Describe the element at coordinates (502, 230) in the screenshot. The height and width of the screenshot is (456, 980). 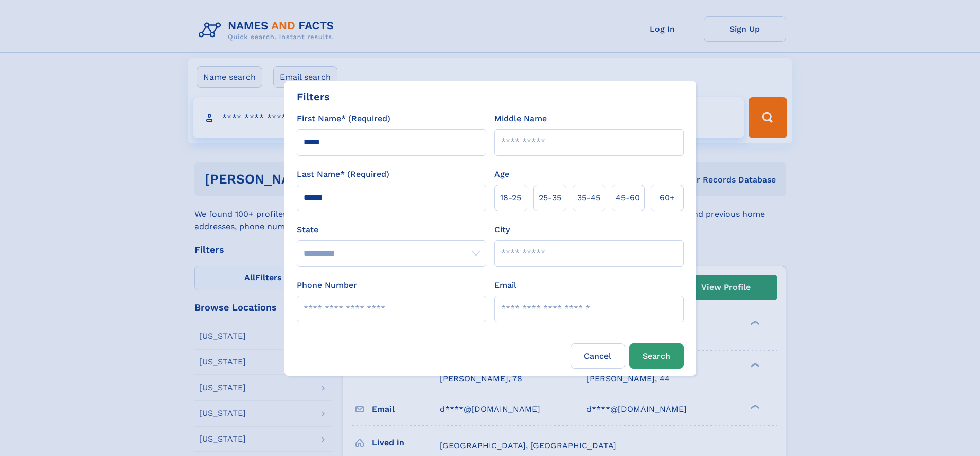
I see `label: City` at that location.